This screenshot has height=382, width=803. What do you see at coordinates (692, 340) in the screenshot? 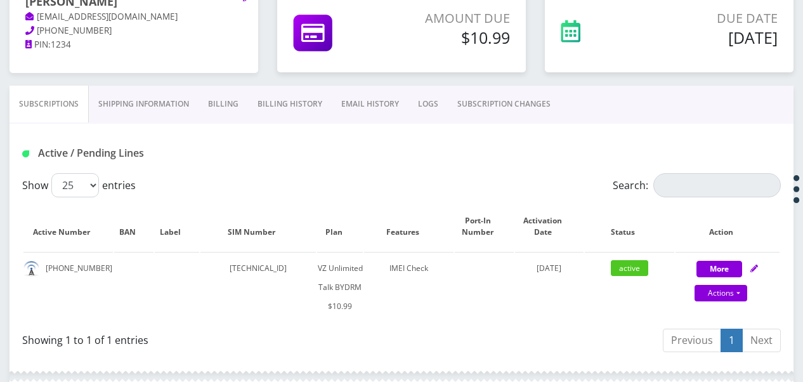
I see `a: Previous` at bounding box center [692, 340].